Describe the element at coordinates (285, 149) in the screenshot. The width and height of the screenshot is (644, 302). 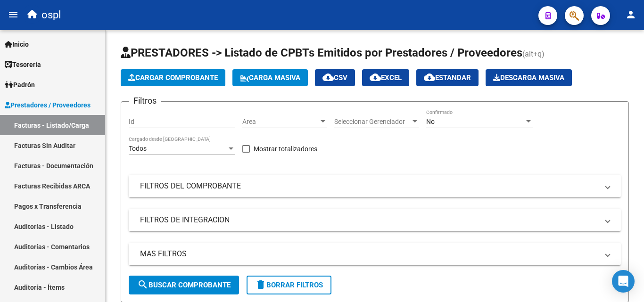
I see `span: Mostrar totalizadores` at that location.